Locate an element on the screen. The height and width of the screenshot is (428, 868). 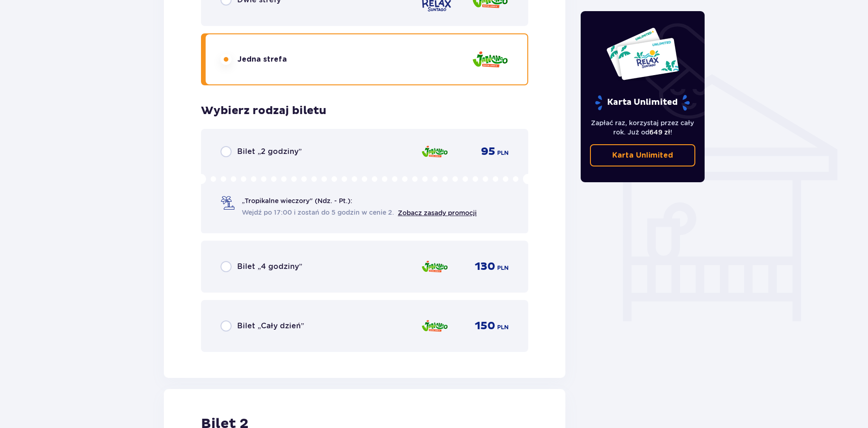
p: Wybierz rodzaj biletu is located at coordinates (264, 111).